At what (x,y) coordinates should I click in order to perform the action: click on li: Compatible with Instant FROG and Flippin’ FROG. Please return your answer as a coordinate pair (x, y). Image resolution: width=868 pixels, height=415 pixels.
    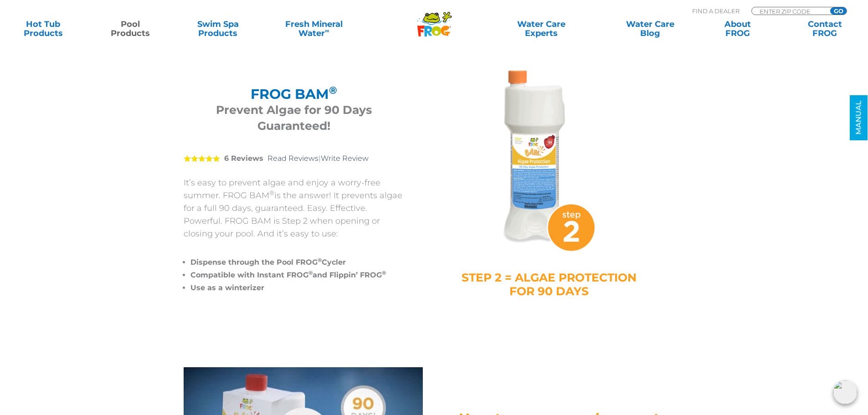
    Looking at the image, I should click on (297, 275).